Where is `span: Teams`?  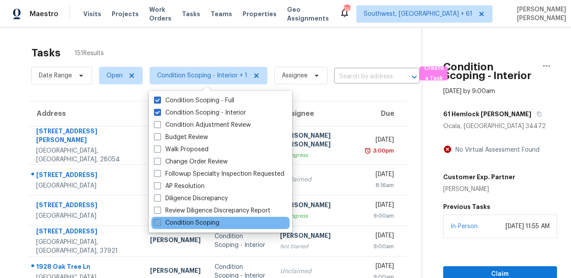 span: Teams is located at coordinates (221, 14).